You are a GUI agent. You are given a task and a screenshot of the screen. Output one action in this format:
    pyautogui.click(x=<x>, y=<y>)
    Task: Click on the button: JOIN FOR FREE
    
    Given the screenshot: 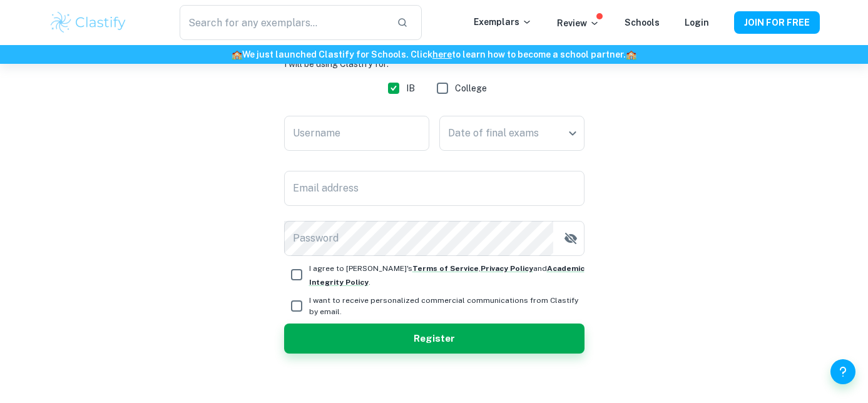 What is the action you would take?
    pyautogui.click(x=777, y=22)
    